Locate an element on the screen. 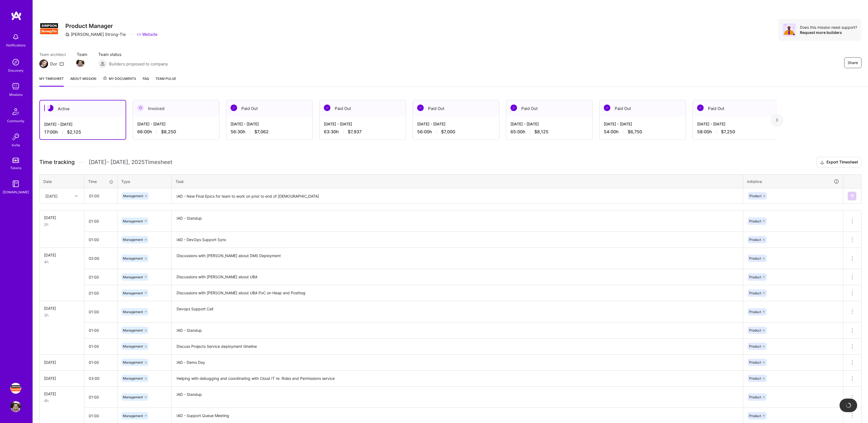 The height and width of the screenshot is (423, 868). div: Notifications is located at coordinates (16, 45).